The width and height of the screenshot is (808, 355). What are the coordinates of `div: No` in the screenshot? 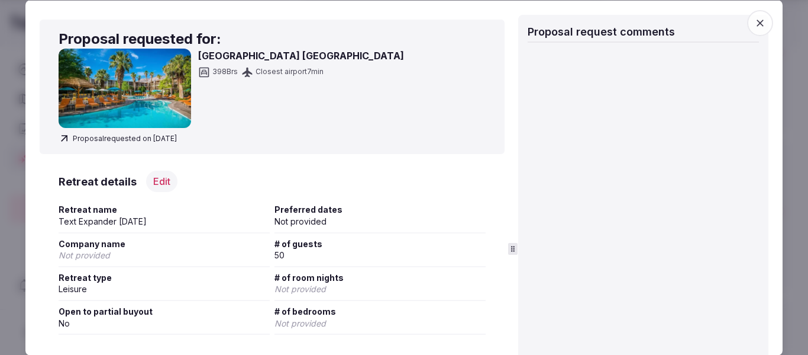 It's located at (164, 323).